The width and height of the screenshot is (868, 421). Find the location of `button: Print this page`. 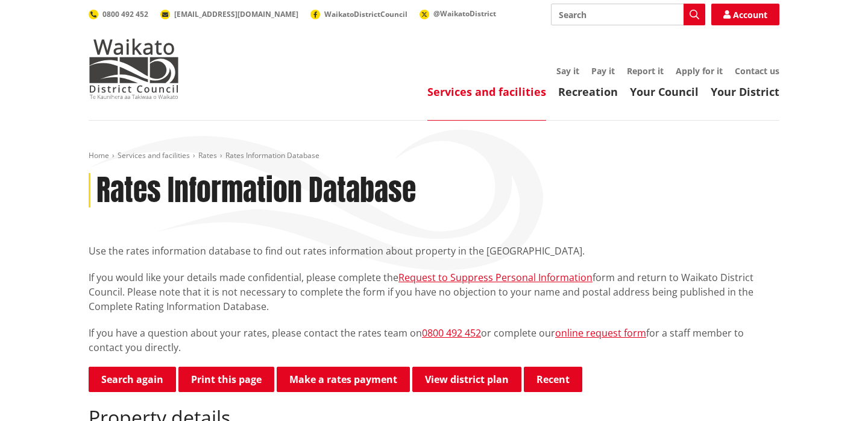

button: Print this page is located at coordinates (226, 379).